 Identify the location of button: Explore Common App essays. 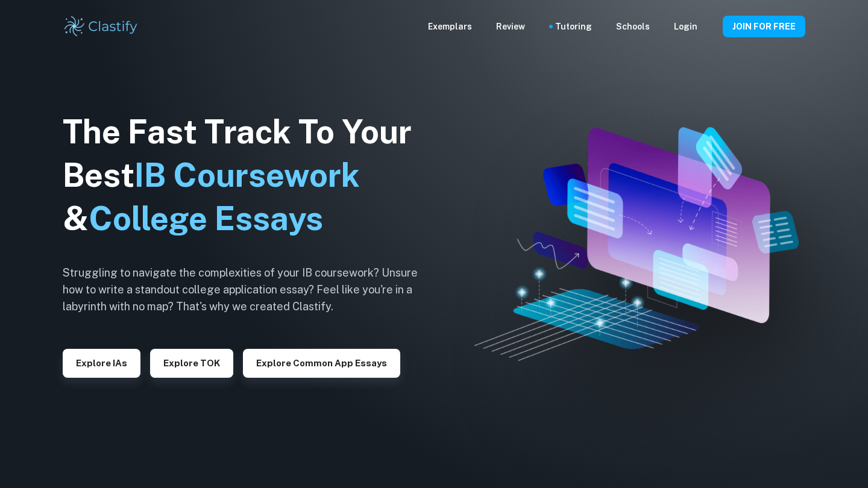
(321, 363).